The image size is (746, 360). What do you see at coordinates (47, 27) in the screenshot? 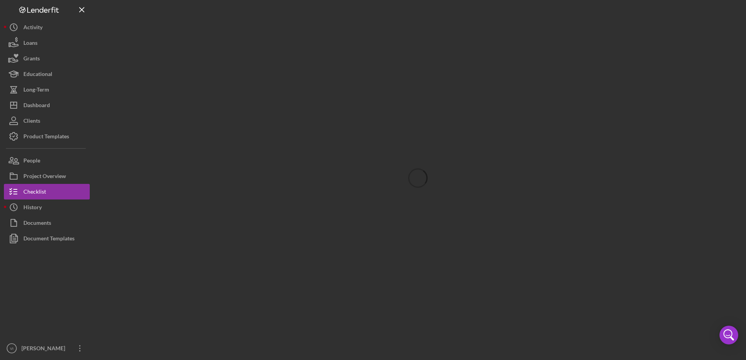
I see `button: Activity` at bounding box center [47, 27].